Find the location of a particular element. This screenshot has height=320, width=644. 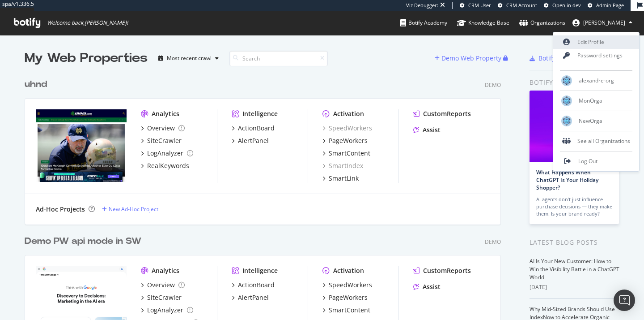

a: Password settings is located at coordinates (596, 56).